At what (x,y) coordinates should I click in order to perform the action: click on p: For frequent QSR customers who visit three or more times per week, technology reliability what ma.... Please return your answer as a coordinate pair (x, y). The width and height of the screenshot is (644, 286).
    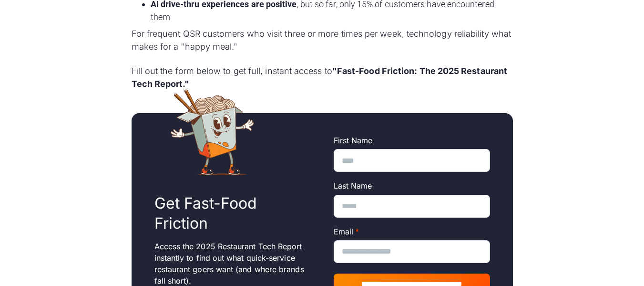
    Looking at the image, I should click on (322, 40).